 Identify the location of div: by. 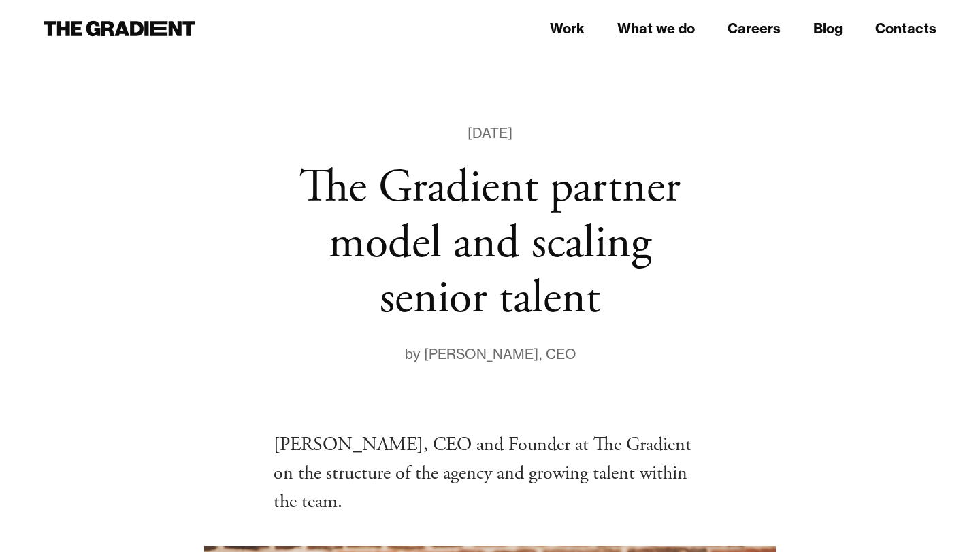
(414, 354).